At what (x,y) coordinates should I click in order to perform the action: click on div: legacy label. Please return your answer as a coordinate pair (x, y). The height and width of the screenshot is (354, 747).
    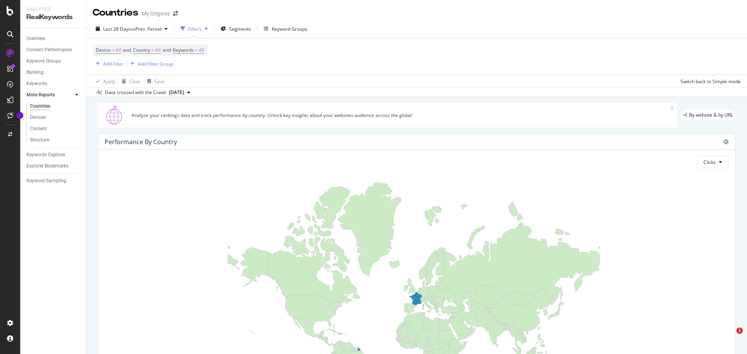
    Looking at the image, I should click on (708, 115).